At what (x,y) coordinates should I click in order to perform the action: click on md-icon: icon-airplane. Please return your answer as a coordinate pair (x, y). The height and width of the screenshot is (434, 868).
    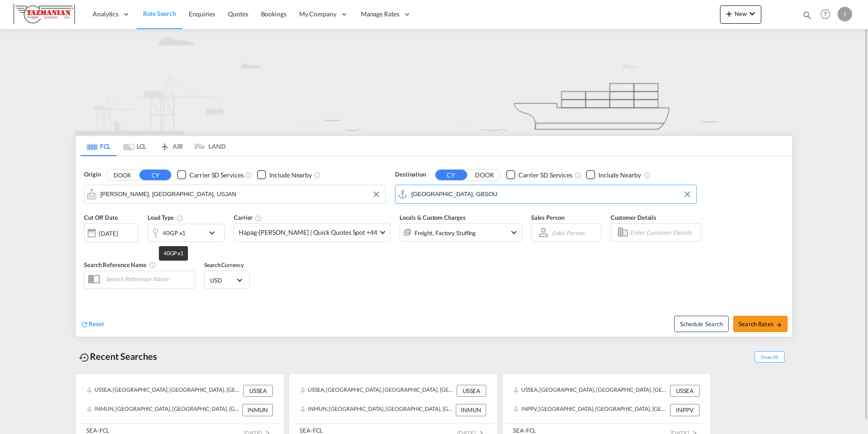
    Looking at the image, I should click on (165, 144).